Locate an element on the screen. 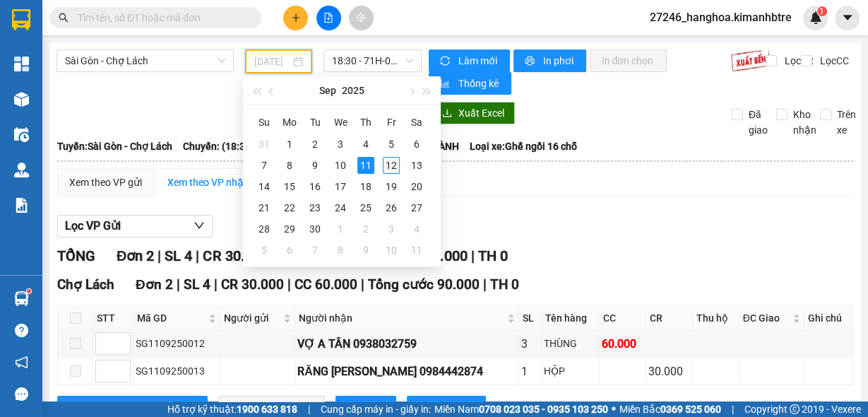 This screenshot has height=417, width=868. td: 2025-09-02 is located at coordinates (315, 144).